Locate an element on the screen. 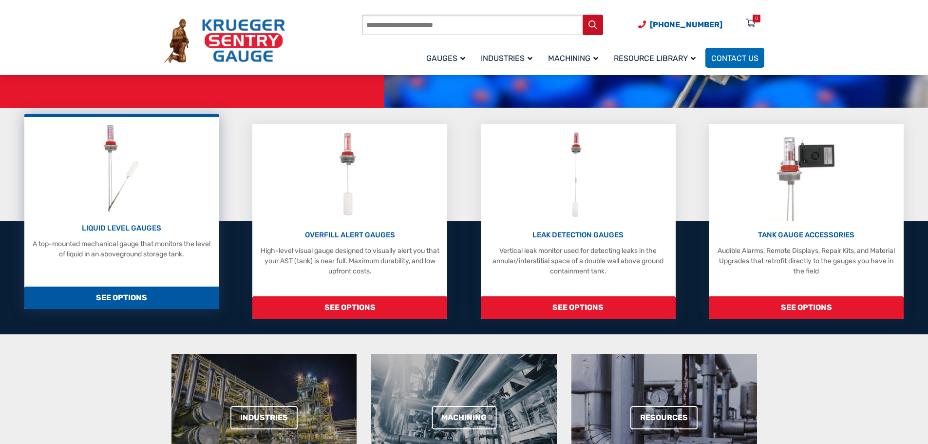  span: Industries is located at coordinates (507, 58).